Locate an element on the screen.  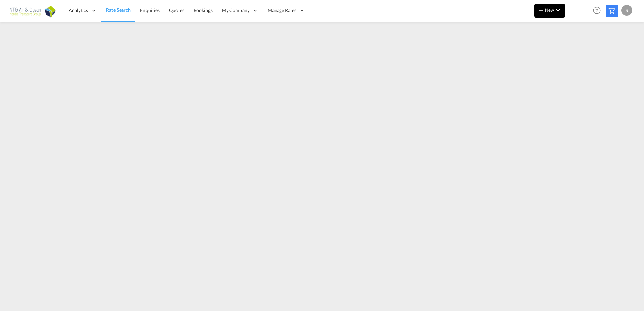
span: New is located at coordinates (549, 10).